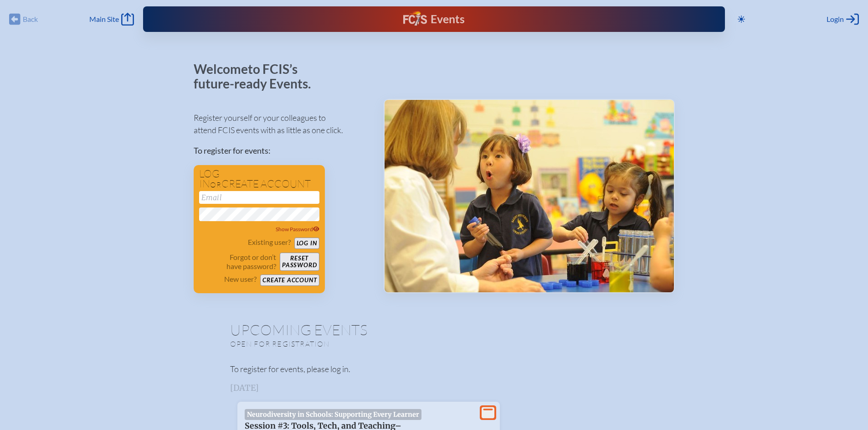  Describe the element at coordinates (333, 415) in the screenshot. I see `span: Neurodiversity in Schools: Supporting Every Learner` at that location.